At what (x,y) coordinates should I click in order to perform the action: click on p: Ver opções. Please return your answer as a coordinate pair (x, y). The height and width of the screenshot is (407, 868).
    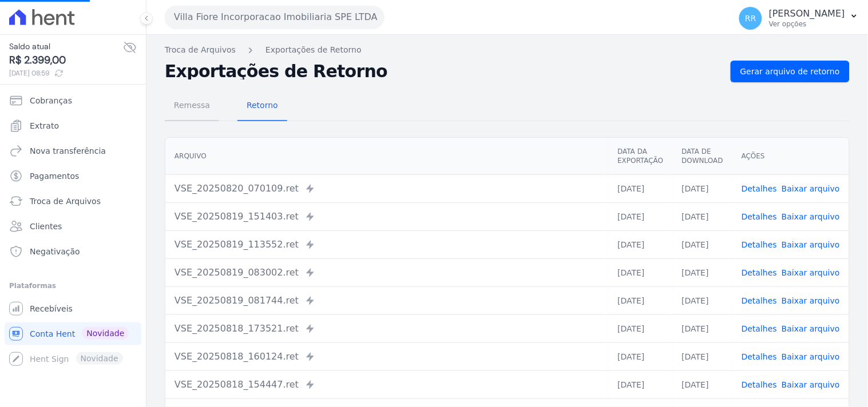
    Looking at the image, I should click on (806, 24).